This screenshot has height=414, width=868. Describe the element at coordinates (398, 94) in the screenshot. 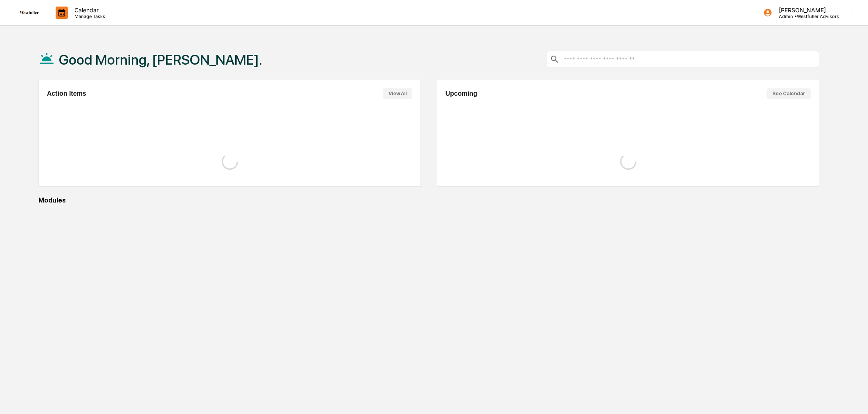

I see `a: View All` at that location.